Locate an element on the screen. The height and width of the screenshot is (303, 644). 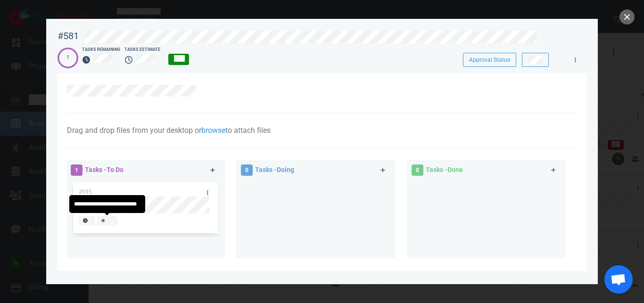
span: Tasks - Done is located at coordinates (444, 169).